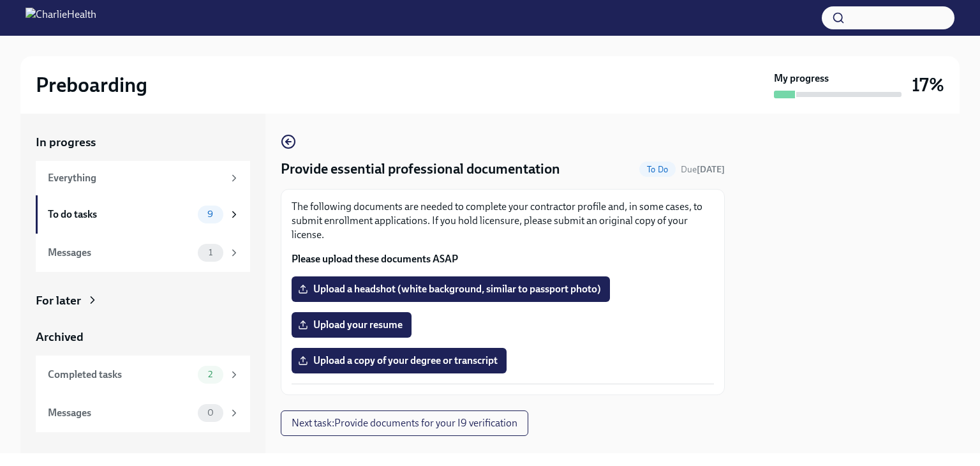 This screenshot has height=466, width=980. What do you see at coordinates (210, 374) in the screenshot?
I see `span: 2` at bounding box center [210, 374].